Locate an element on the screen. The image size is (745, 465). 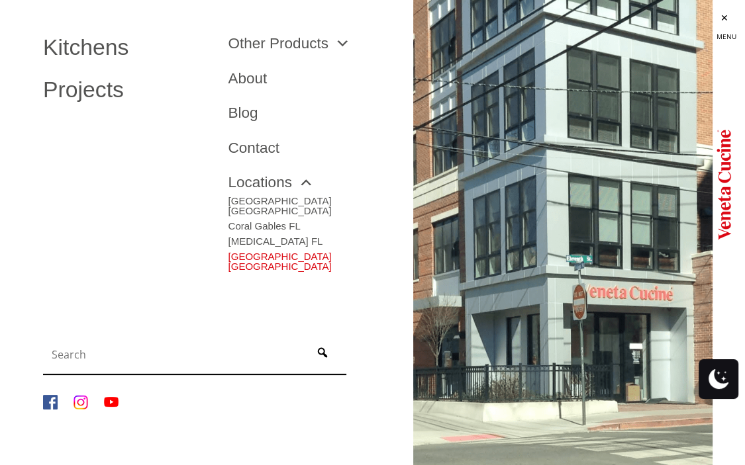
a: Contact is located at coordinates (311, 148).